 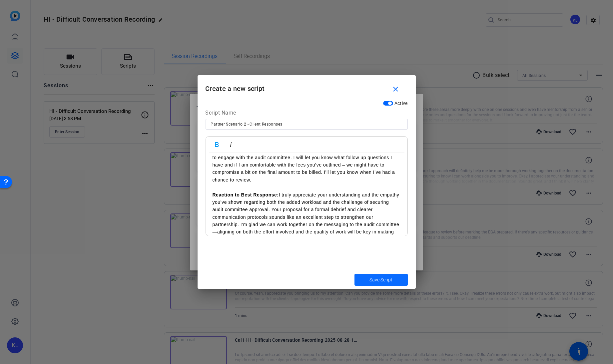 What do you see at coordinates (307, 86) in the screenshot?
I see `h1: Create a new script` at bounding box center [307, 86].